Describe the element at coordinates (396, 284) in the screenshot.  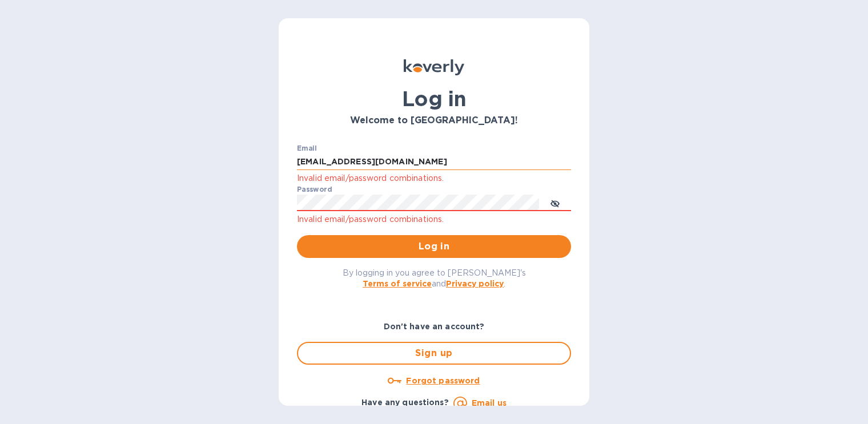
I see `a: Terms of service` at that location.